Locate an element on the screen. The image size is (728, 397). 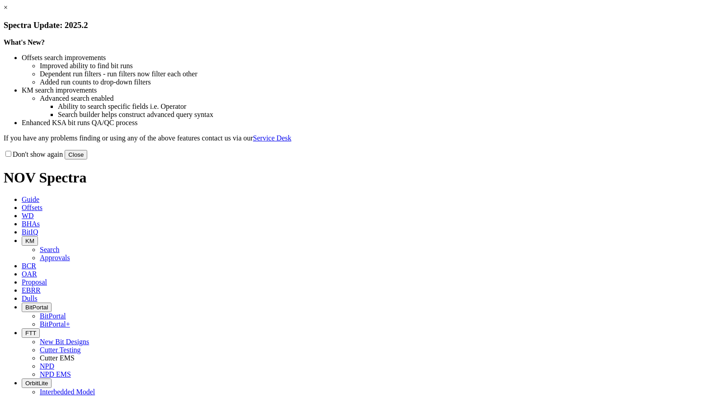
label: Don't show again is located at coordinates (33, 154).